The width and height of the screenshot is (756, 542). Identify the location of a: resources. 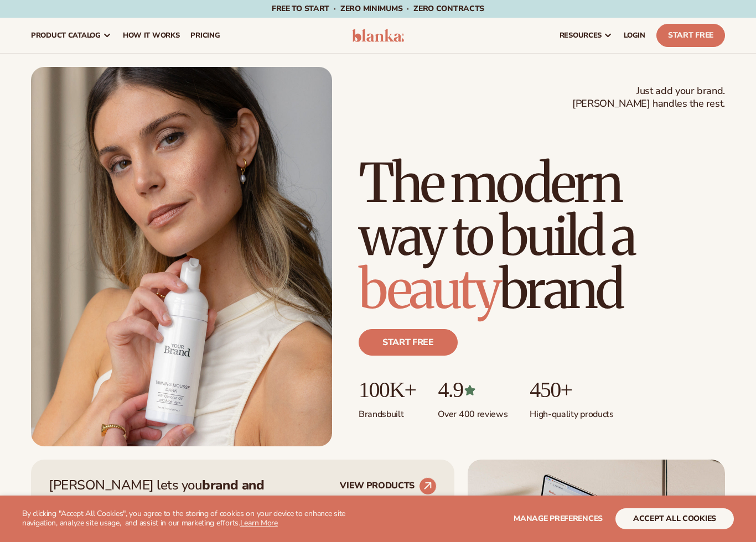
(586, 36).